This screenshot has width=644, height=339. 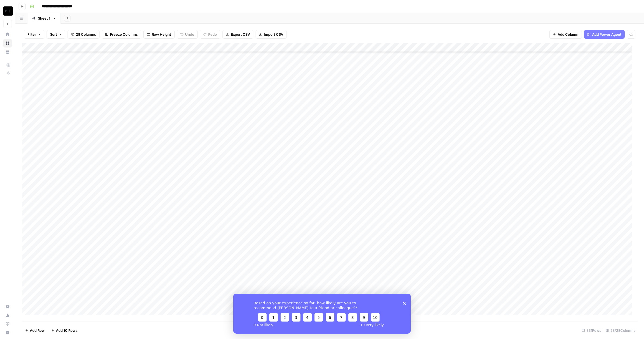 What do you see at coordinates (34, 34) in the screenshot?
I see `button: Filter` at bounding box center [34, 34].